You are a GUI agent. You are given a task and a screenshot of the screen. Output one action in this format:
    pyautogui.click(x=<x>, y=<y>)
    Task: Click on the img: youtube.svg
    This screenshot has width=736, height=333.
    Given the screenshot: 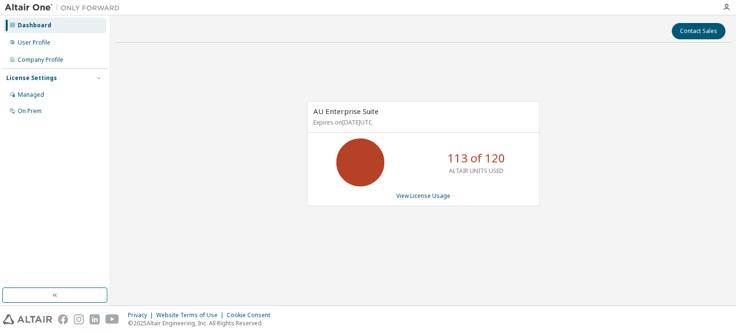 What is the action you would take?
    pyautogui.click(x=112, y=319)
    